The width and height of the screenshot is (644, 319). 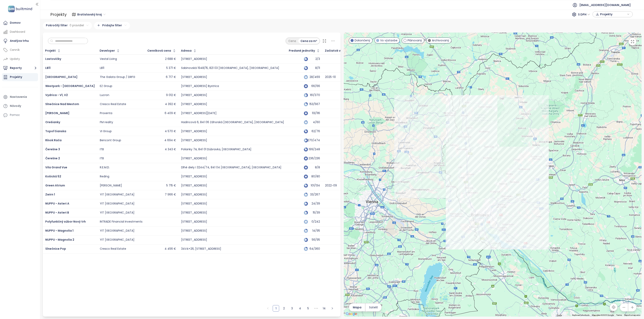 I want to click on div: Pridajte filter, so click(x=112, y=26).